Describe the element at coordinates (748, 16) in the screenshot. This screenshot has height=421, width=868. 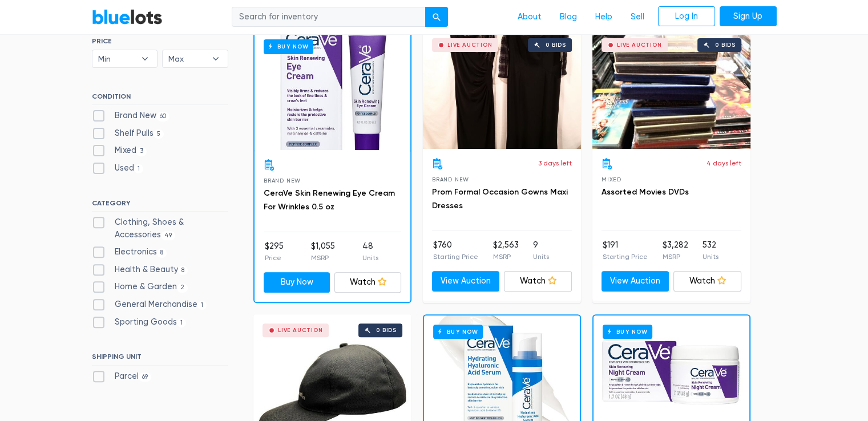
I see `a: Sign Up` at that location.